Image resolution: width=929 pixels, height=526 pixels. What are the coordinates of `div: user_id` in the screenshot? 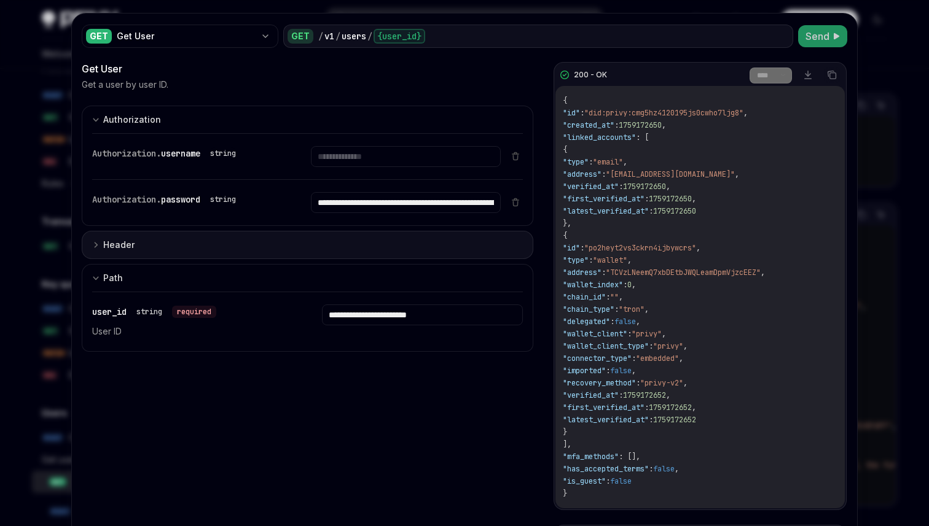 It's located at (154, 312).